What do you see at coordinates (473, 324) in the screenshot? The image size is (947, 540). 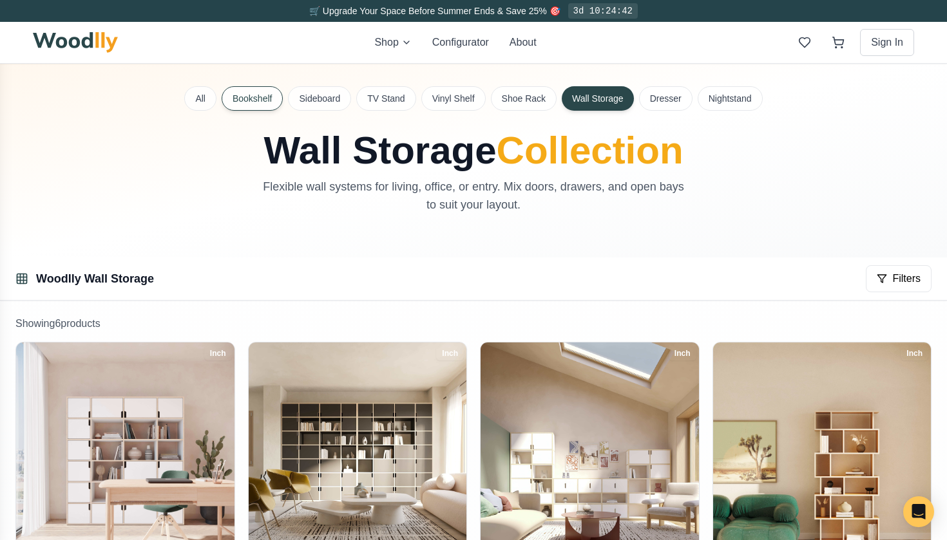 I see `p: Showing 6 product s` at bounding box center [473, 324].